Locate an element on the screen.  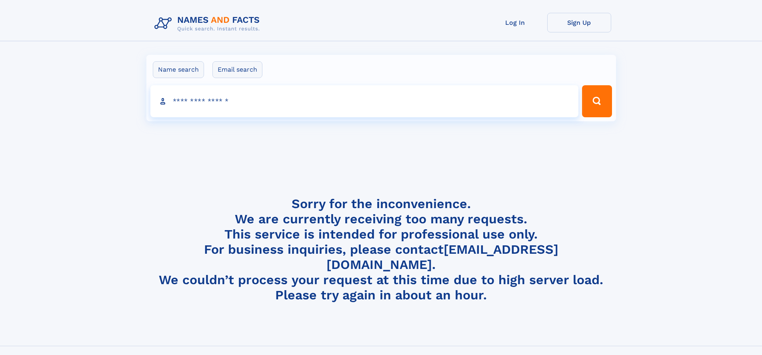
a: Log In is located at coordinates (515, 22).